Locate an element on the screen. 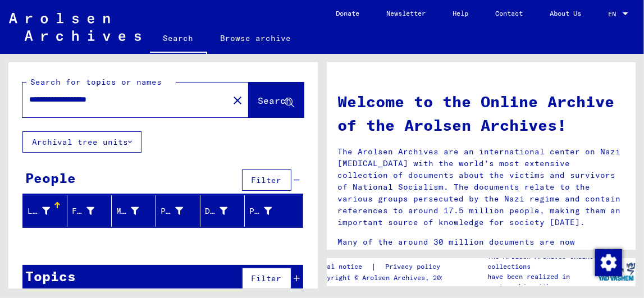 This screenshot has width=644, height=298. span: Search is located at coordinates (275, 100).